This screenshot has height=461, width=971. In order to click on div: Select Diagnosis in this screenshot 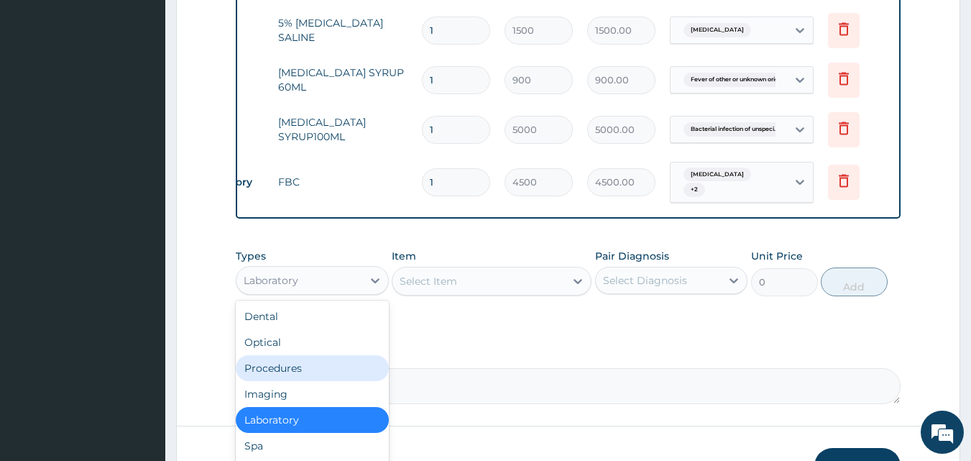, I will do `click(645, 280)`.